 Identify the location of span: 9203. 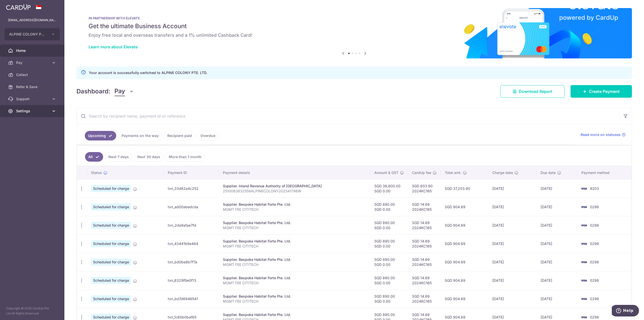
(594, 188).